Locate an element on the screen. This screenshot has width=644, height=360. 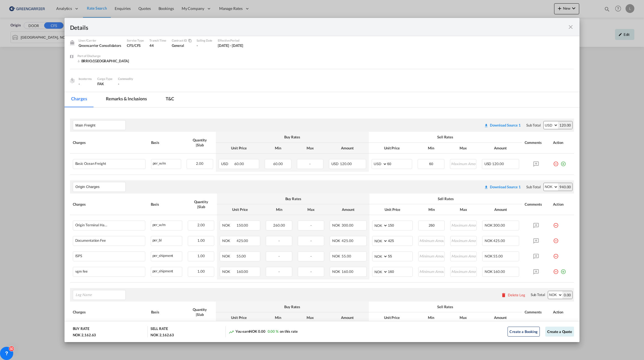
div: Transit Time is located at coordinates (158, 41).